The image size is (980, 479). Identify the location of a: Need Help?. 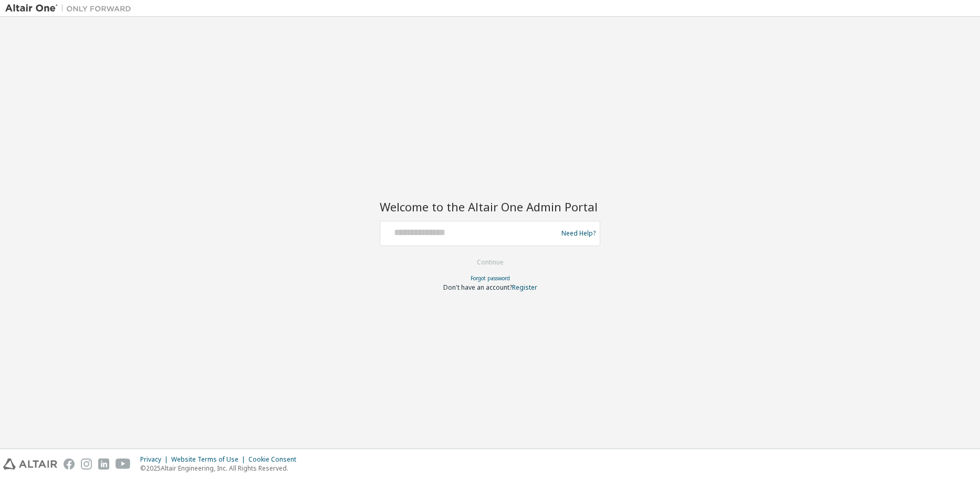
(578, 233).